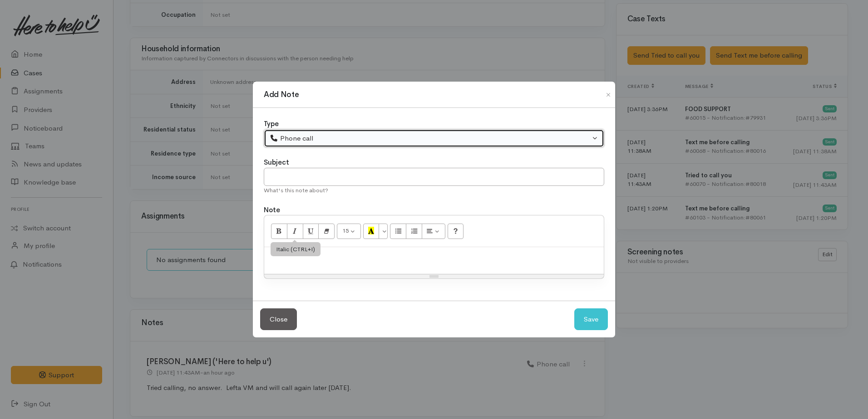 The image size is (868, 419). I want to click on h1: Add Note, so click(281, 95).